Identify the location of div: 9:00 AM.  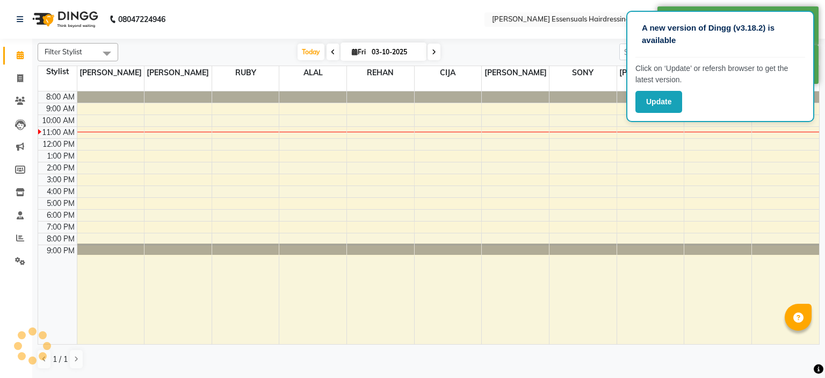
(60, 109).